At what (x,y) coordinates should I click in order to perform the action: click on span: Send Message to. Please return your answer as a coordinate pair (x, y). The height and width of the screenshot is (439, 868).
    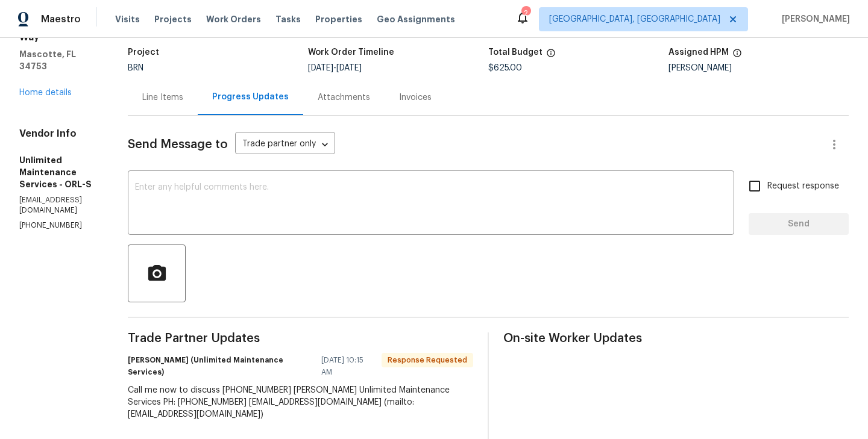
    Looking at the image, I should click on (178, 145).